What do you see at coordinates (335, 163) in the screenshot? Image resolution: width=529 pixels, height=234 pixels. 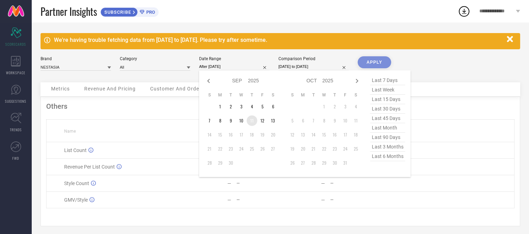 I see `td: Thu Oct 30 2025` at bounding box center [335, 163].